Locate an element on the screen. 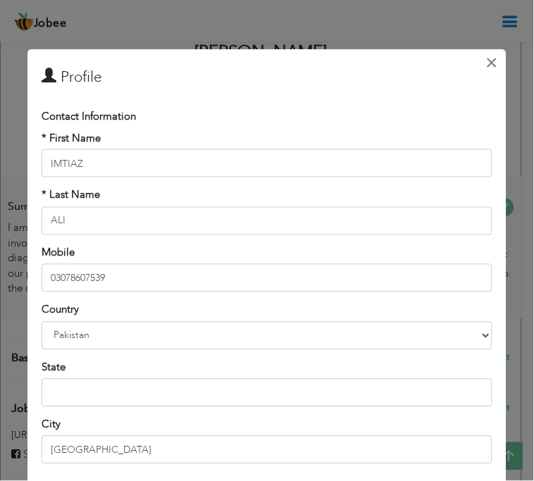  h3: Profile is located at coordinates (262, 77).